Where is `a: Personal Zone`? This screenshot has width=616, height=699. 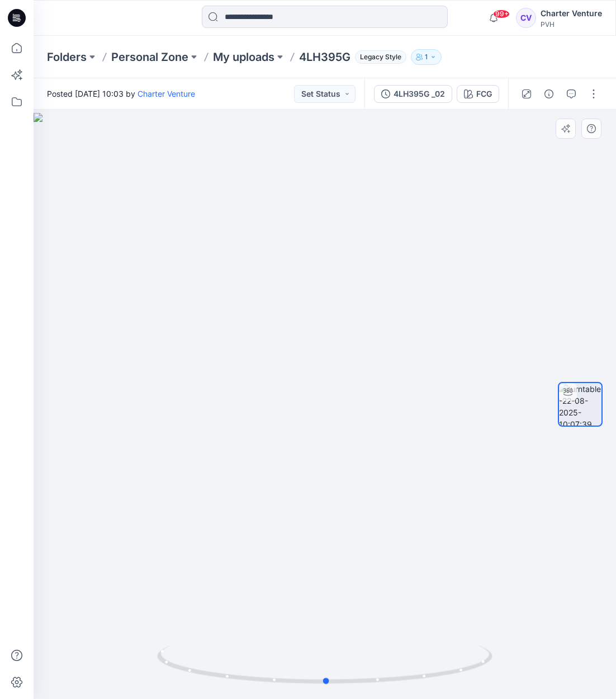
a: Personal Zone is located at coordinates (150, 57).